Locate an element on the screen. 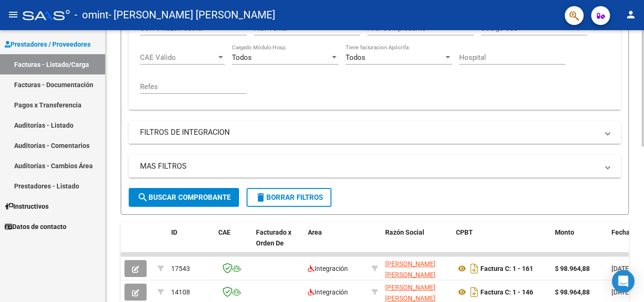 The image size is (644, 302). mat-expansion-panel-header: FILTROS DE INTEGRACION is located at coordinates (375, 132).